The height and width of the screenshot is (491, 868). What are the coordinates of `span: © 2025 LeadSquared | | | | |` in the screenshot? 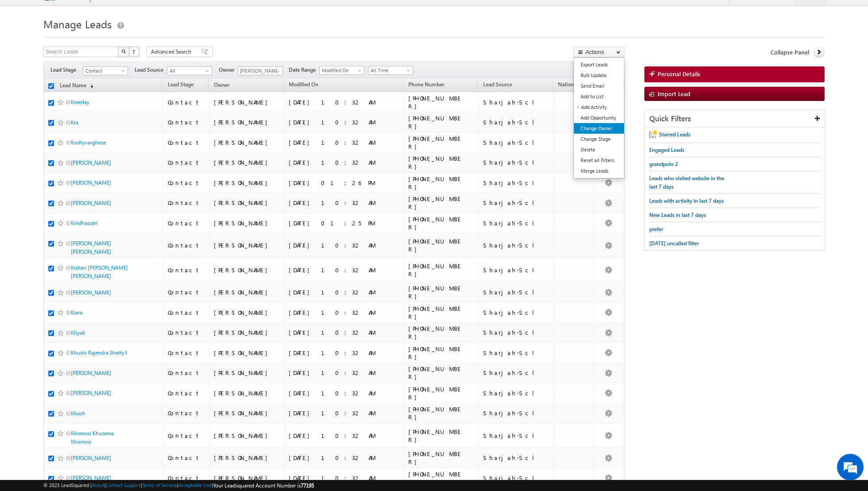 It's located at (178, 485).